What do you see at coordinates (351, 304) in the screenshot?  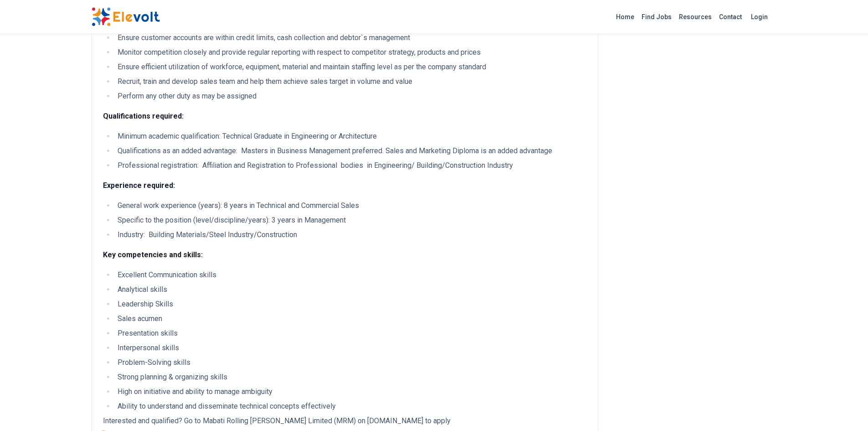 I see `li: Leadership Skills` at bounding box center [351, 304].